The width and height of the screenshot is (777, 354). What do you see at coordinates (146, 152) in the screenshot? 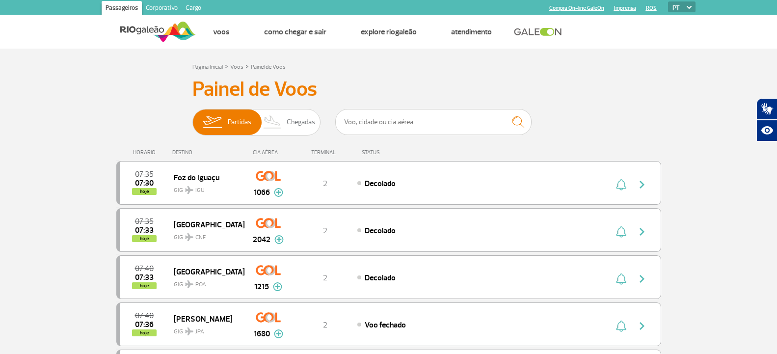
I see `div: HORÁRIO` at bounding box center [146, 152].